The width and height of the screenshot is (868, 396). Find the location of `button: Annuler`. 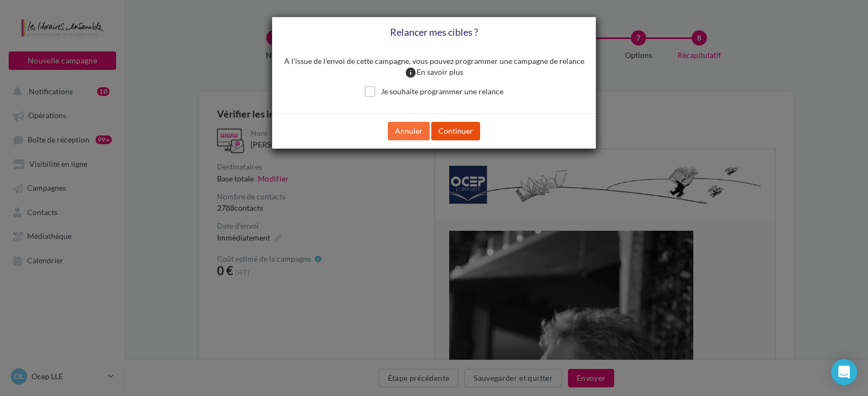

button: Annuler is located at coordinates (409, 131).